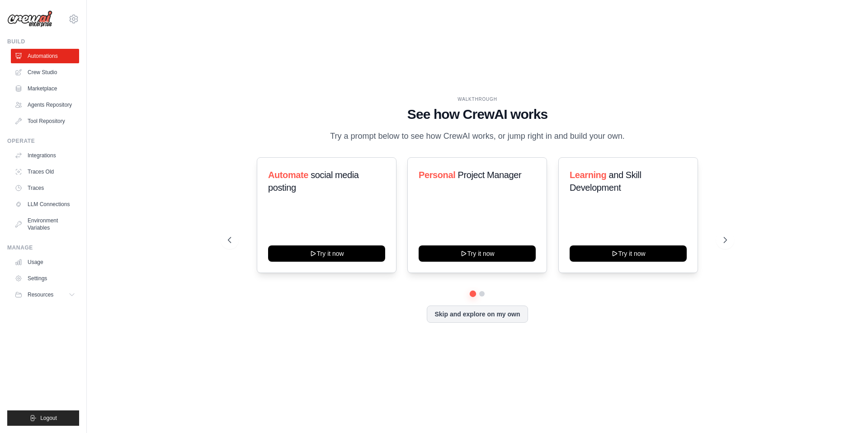  What do you see at coordinates (40, 295) in the screenshot?
I see `span: Resources` at bounding box center [40, 295].